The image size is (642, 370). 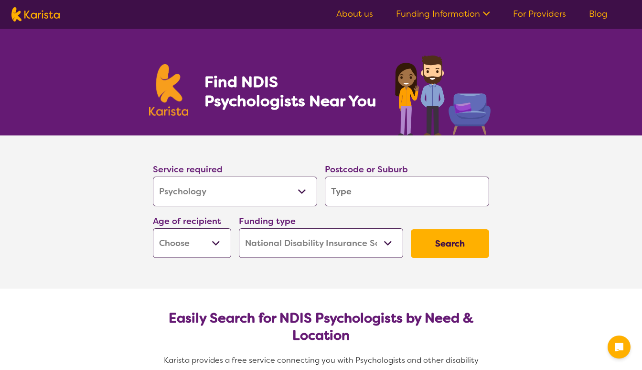 What do you see at coordinates (267, 221) in the screenshot?
I see `label: Funding type` at bounding box center [267, 221].